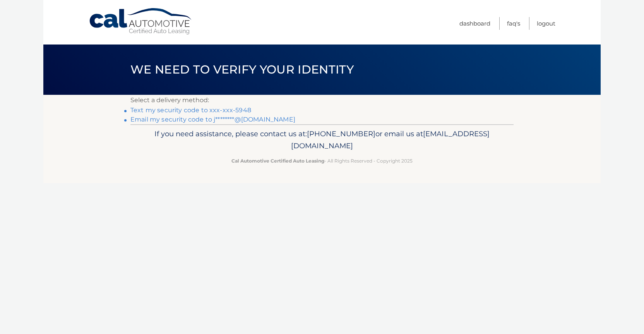 Image resolution: width=644 pixels, height=334 pixels. I want to click on strong: Cal Automotive Certified Auto Leasing, so click(278, 161).